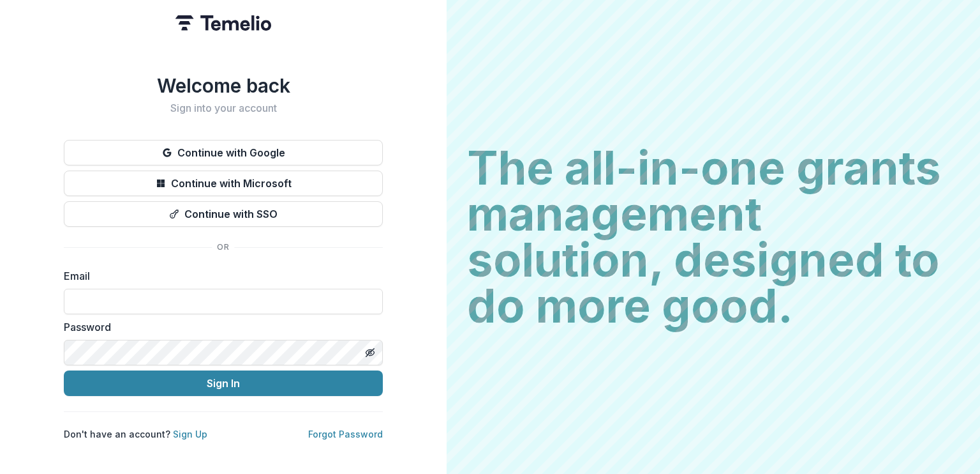 The width and height of the screenshot is (980, 474). Describe the element at coordinates (190, 433) in the screenshot. I see `a: Sign Up` at that location.